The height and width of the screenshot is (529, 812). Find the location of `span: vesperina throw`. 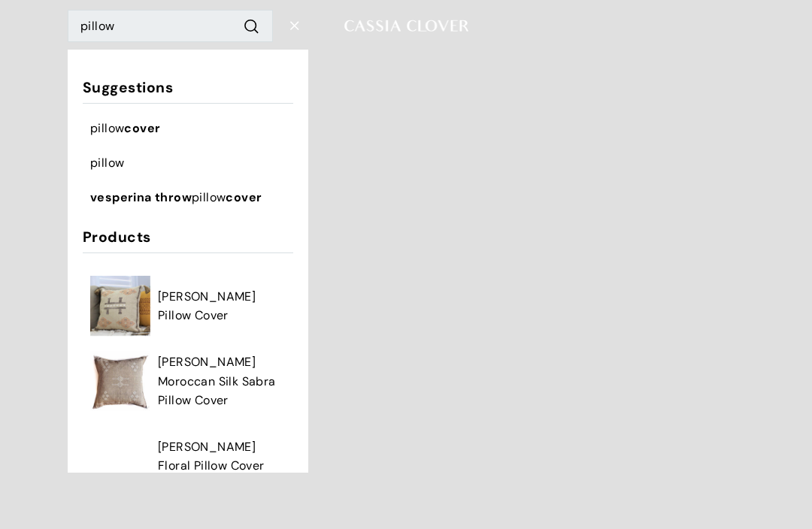

span: vesperina throw is located at coordinates (141, 197).